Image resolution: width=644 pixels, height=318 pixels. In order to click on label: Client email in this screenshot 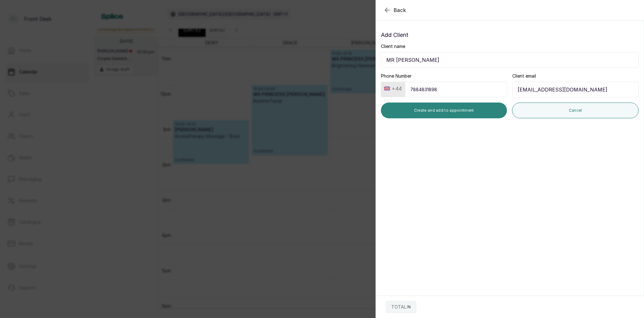, I will do `click(524, 76)`.